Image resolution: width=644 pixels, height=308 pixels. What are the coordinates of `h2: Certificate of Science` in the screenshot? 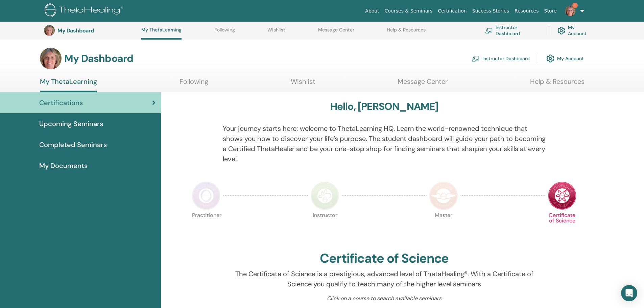 It's located at (385, 259).